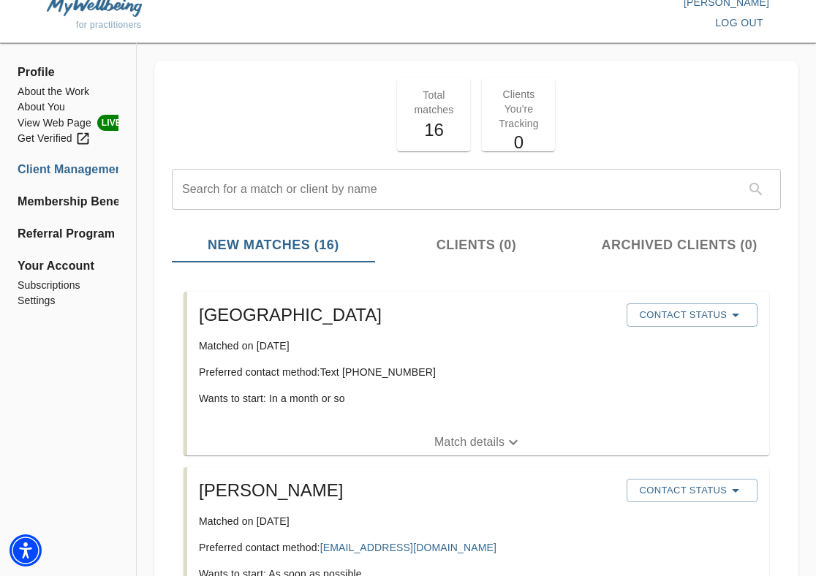 The height and width of the screenshot is (576, 816). What do you see at coordinates (68, 266) in the screenshot?
I see `span: Your Account` at bounding box center [68, 266].